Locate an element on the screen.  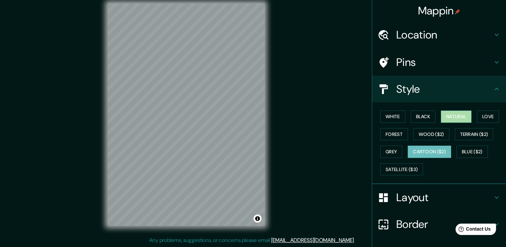
img: pin-icon.png is located at coordinates (458, 12).